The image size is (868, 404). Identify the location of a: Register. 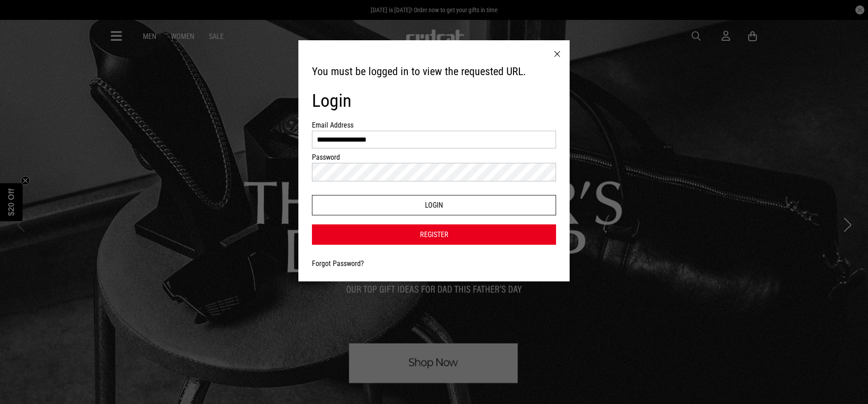
(434, 234).